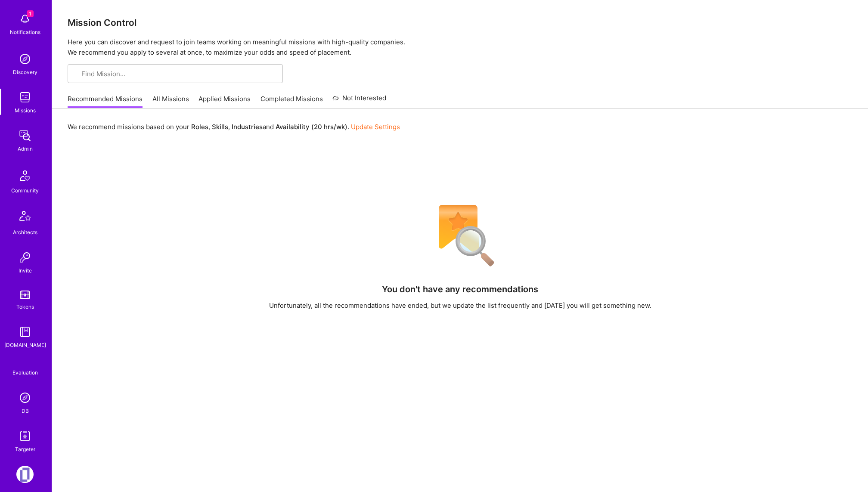 The width and height of the screenshot is (868, 492). Describe the element at coordinates (376, 127) in the screenshot. I see `a: Update Settings` at that location.